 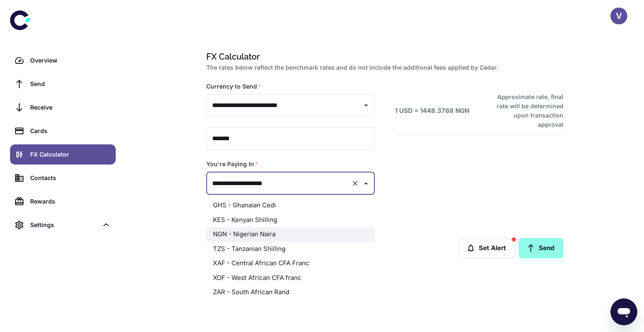 I want to click on div: Rewards, so click(x=71, y=202).